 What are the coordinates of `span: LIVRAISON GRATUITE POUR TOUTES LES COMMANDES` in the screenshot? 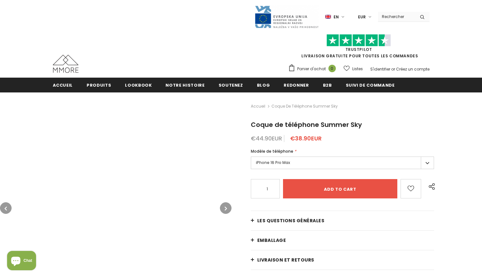 It's located at (358, 48).